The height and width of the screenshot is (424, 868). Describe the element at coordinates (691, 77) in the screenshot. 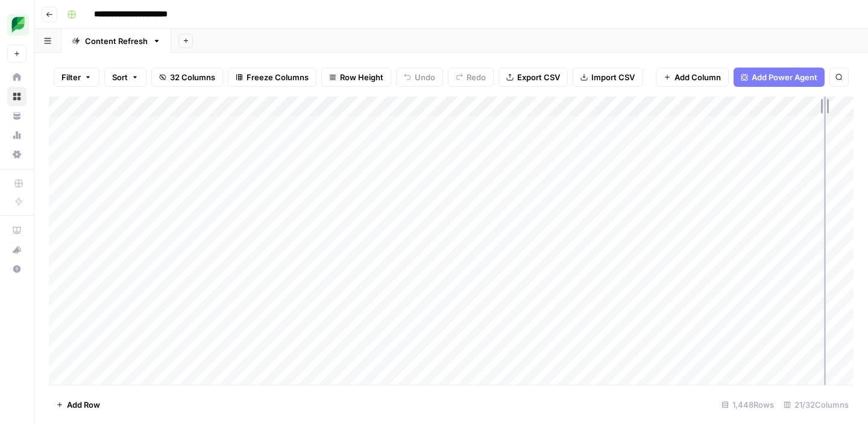

I see `button: Add Column` at that location.